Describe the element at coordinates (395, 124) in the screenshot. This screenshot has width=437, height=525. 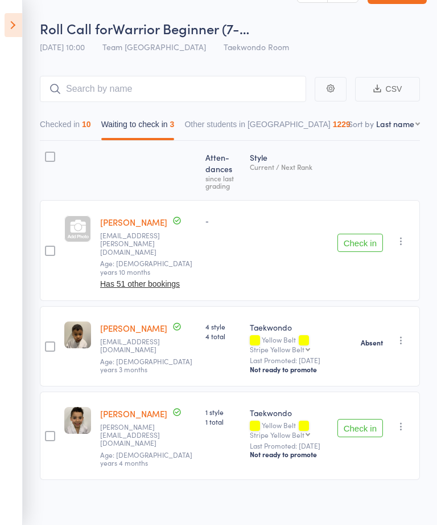
I see `div: Last name` at that location.